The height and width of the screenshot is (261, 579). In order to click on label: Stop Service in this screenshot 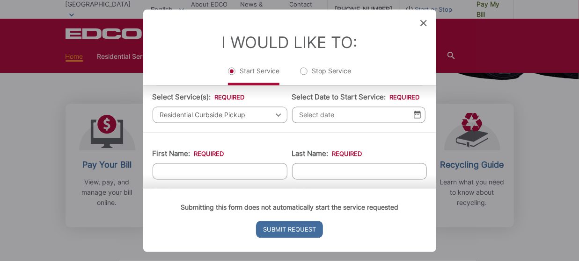, I will do `click(325, 76)`.